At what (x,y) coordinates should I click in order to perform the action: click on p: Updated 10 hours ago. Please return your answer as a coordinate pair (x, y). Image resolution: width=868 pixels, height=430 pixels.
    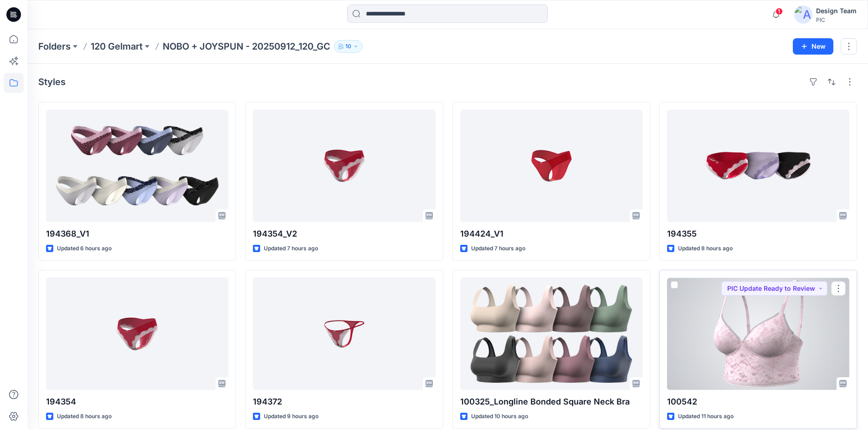
    Looking at the image, I should click on (499, 416).